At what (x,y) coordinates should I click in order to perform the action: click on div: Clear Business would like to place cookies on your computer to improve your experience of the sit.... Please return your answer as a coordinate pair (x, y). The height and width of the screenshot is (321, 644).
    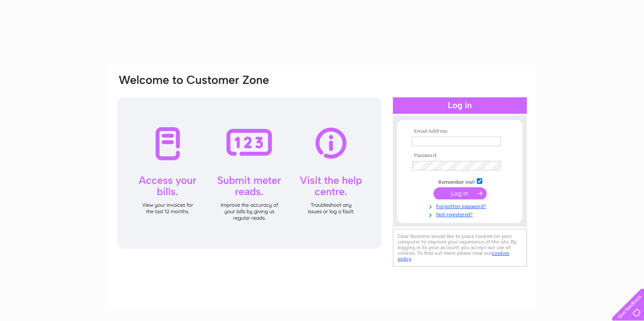
    Looking at the image, I should click on (460, 247).